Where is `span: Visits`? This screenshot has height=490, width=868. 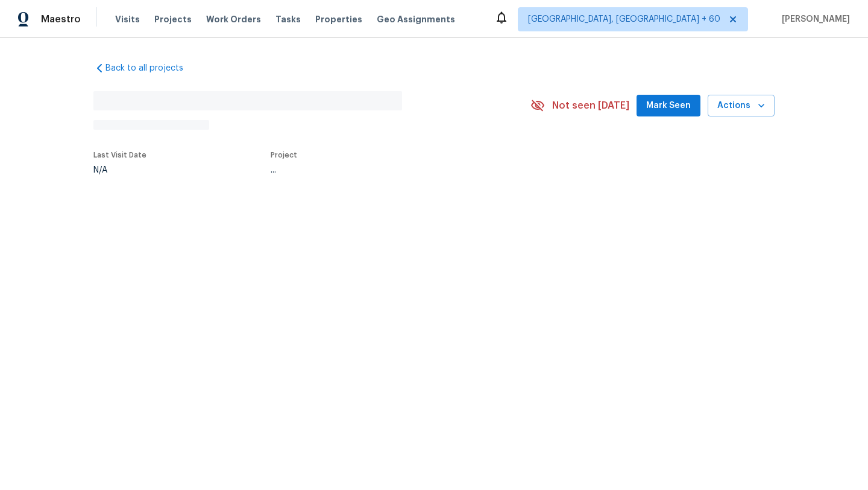 span: Visits is located at coordinates (127, 19).